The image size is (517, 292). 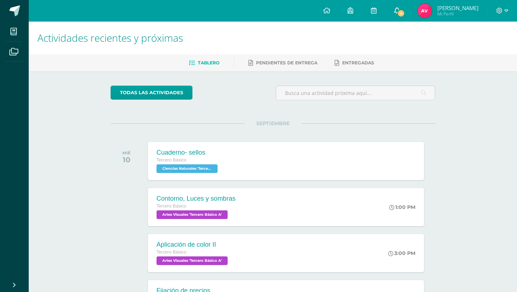 What do you see at coordinates (425, 11) in the screenshot?
I see `img: 1512d3cdee8466f26b5a1e2becacf24c.png` at bounding box center [425, 11].